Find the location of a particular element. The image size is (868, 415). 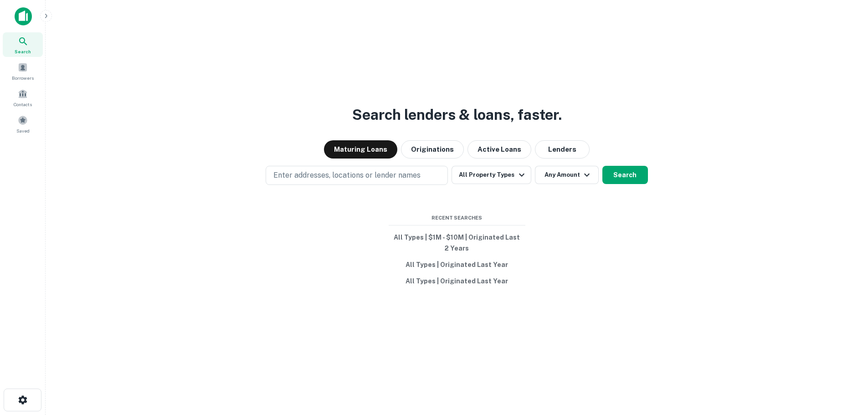

span: Borrowers is located at coordinates (23, 78).